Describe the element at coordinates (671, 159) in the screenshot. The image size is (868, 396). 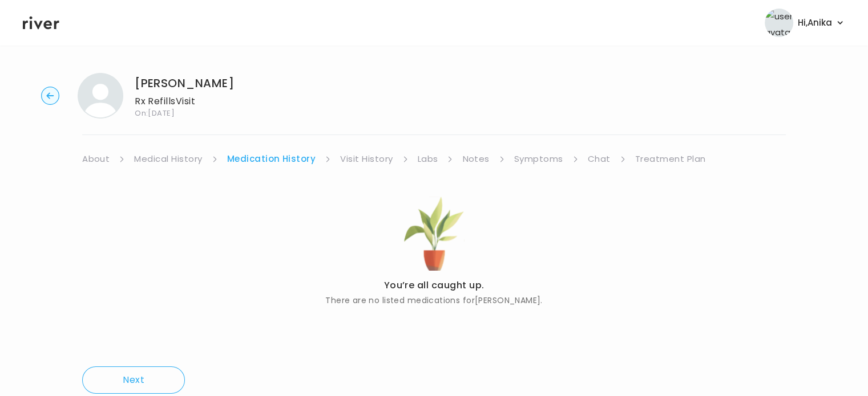
I see `a: Treatment Plan` at that location.